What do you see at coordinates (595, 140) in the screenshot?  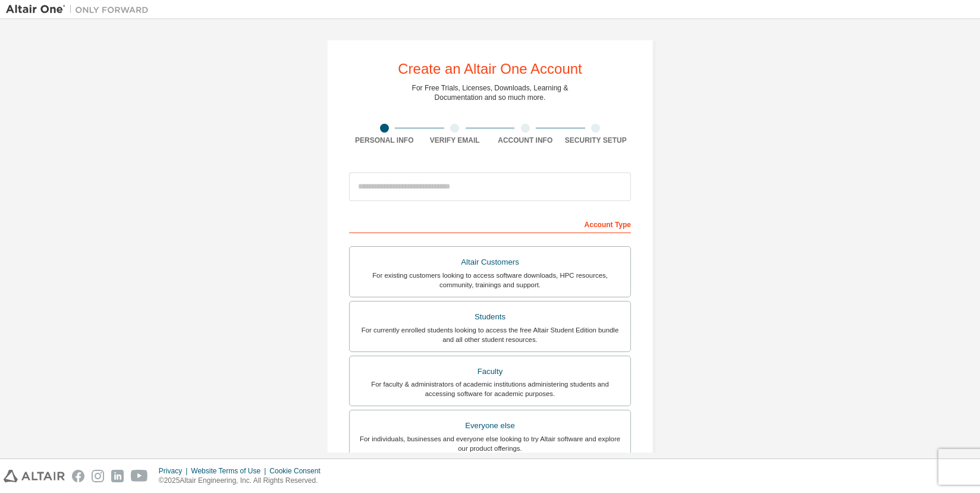 I see `div: Security Setup` at bounding box center [595, 140].